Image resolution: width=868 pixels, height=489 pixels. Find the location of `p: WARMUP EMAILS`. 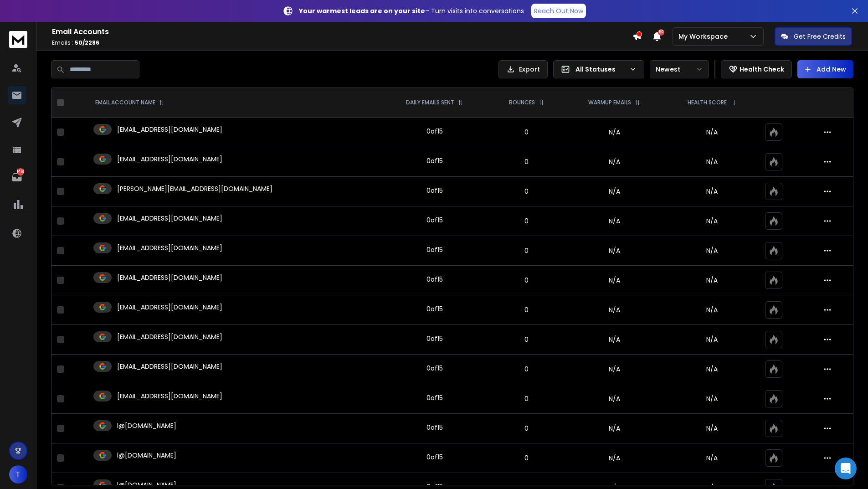

p: WARMUP EMAILS is located at coordinates (610, 103).